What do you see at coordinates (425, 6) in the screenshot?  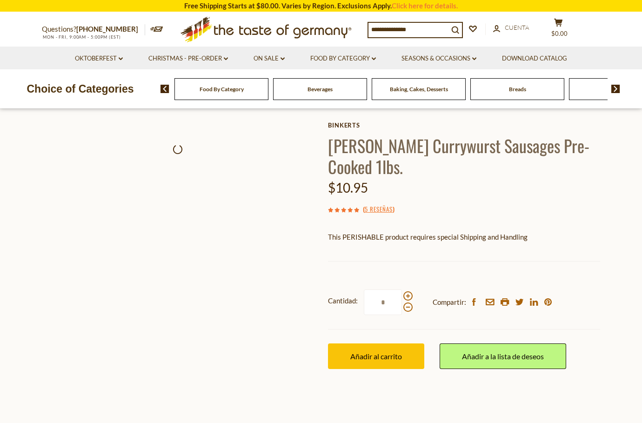 I see `a: Click here for details.` at bounding box center [425, 6].